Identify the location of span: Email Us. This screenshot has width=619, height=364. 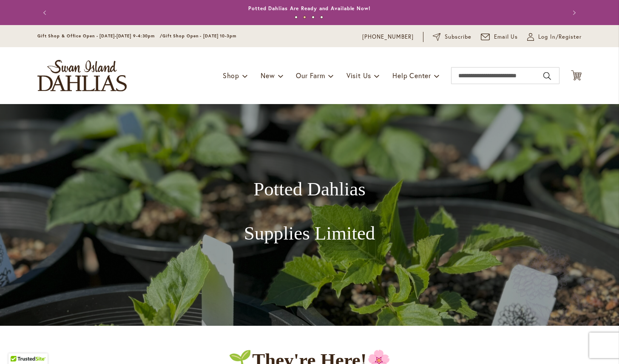
(506, 37).